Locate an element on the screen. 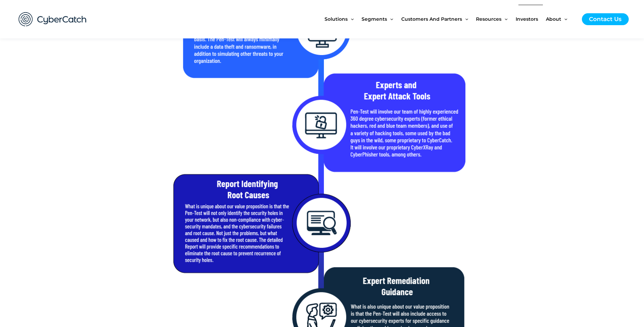  span: About is located at coordinates (553, 19).